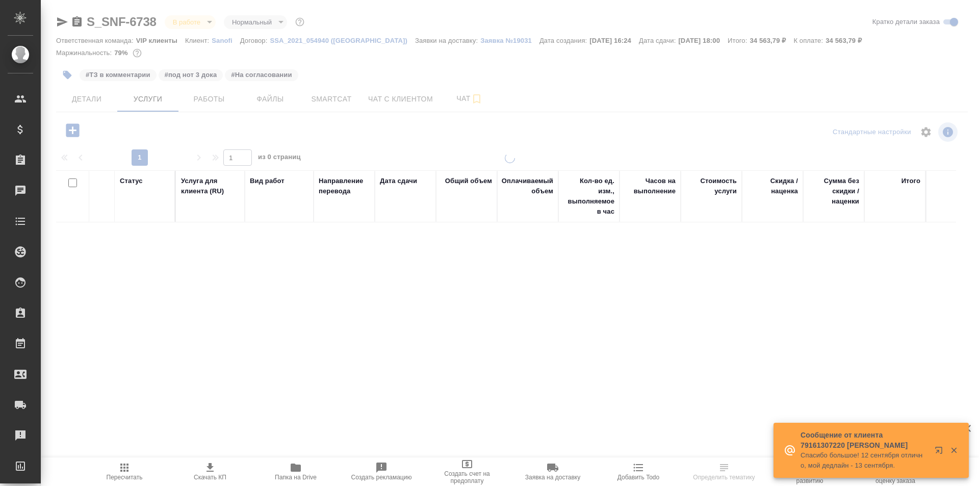  Describe the element at coordinates (953, 450) in the screenshot. I see `button: Закрыть` at that location.